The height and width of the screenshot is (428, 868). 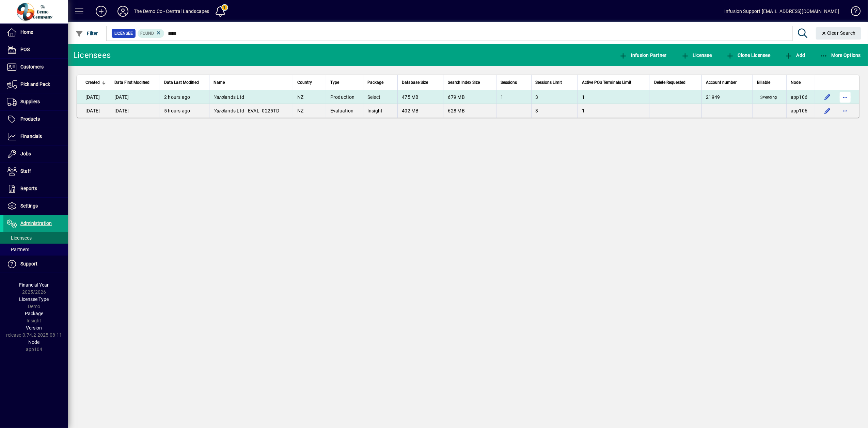 I want to click on a: Support, so click(x=36, y=264).